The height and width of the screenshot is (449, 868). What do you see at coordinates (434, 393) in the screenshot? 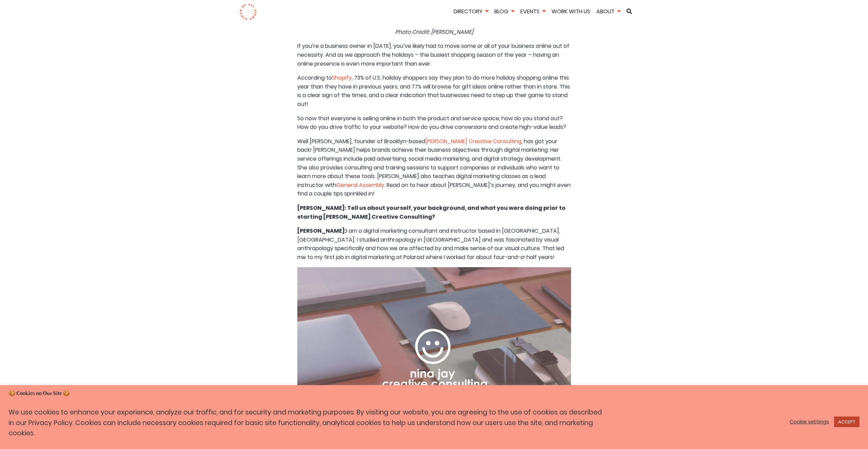
I see `h5: 🍪 Cookies on Our Site 🍪` at bounding box center [434, 393].